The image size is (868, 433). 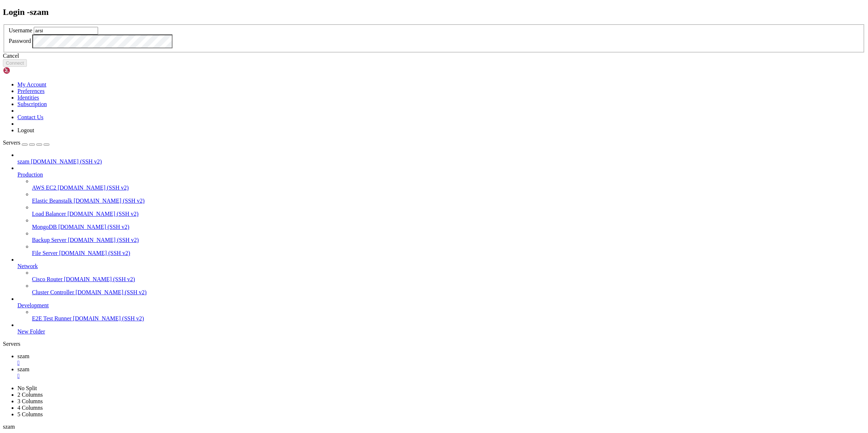 I want to click on span: ^X, so click(x=6, y=383).